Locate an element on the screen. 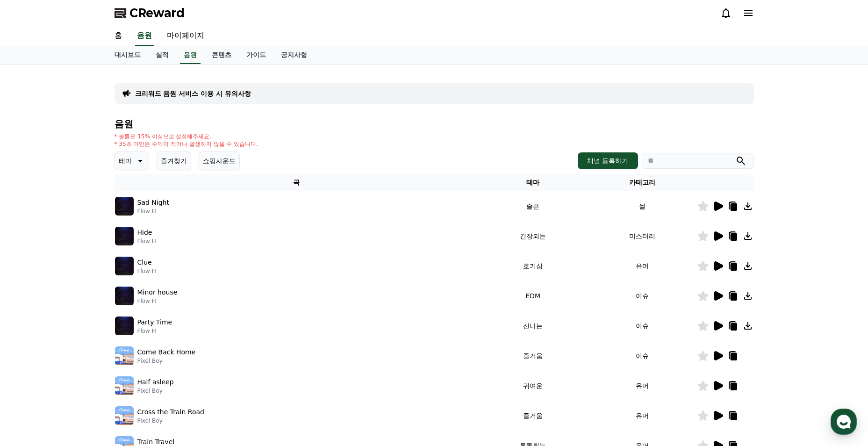 This screenshot has height=446, width=868. span: 대화 is located at coordinates (91, 314).